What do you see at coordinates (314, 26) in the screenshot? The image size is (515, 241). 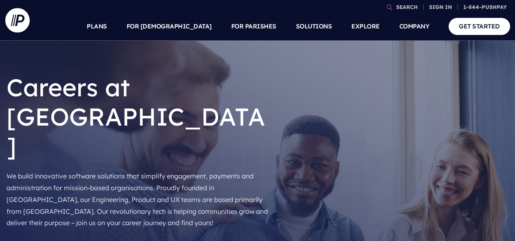 I see `a: SOLUTIONS` at bounding box center [314, 26].